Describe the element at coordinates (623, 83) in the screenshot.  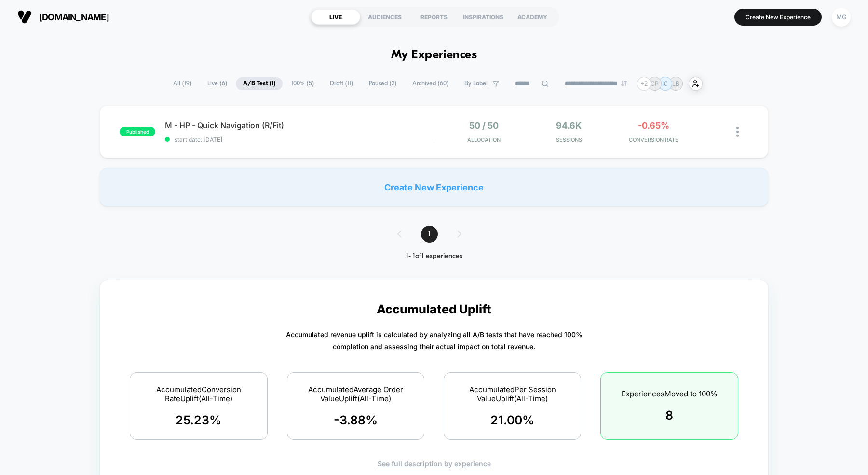
I see `img: end` at that location.